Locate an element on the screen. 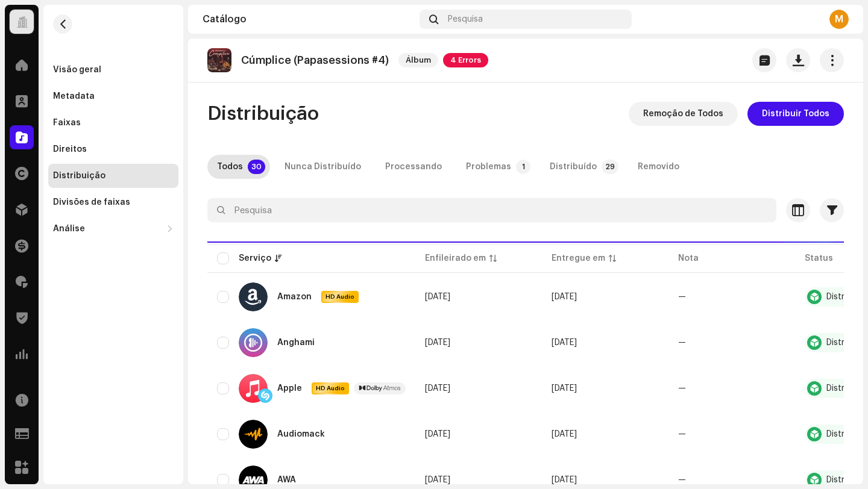 The image size is (868, 489). p-badge: 1 is located at coordinates (523, 167).